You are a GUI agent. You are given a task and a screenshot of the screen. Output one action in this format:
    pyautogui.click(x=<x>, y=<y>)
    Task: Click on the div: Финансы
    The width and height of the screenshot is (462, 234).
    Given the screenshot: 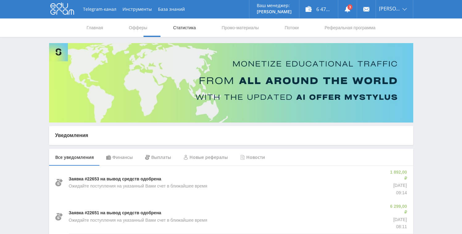 What is the action you would take?
    pyautogui.click(x=119, y=158)
    